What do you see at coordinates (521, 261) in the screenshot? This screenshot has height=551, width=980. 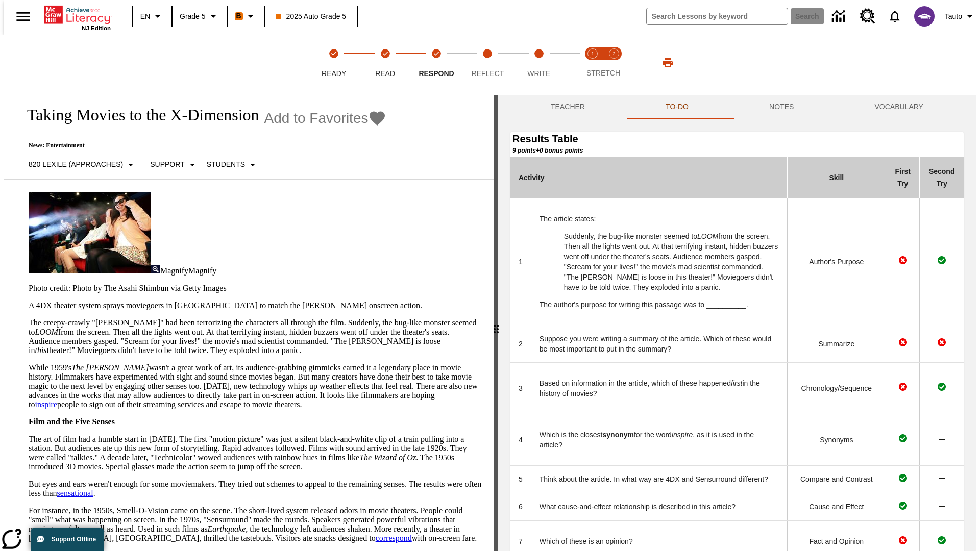 I see `td: 1` at bounding box center [521, 261].